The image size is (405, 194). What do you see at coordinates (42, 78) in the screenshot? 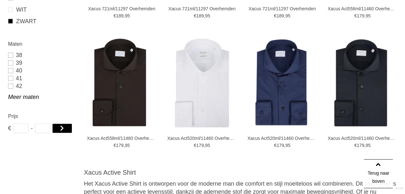
I see `a: 41` at bounding box center [42, 78].